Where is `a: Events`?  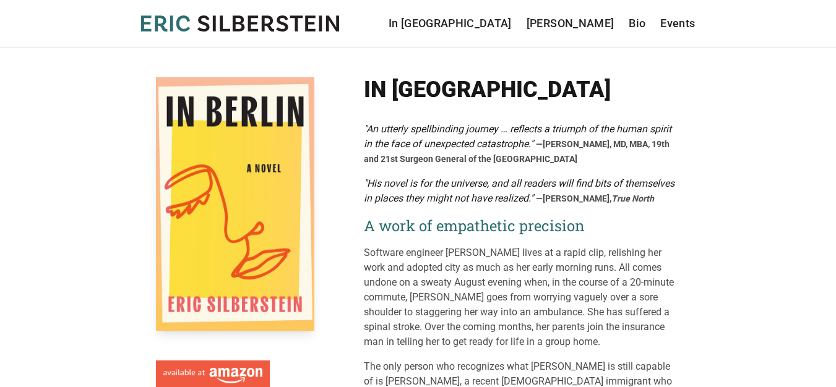 a: Events is located at coordinates (678, 24).